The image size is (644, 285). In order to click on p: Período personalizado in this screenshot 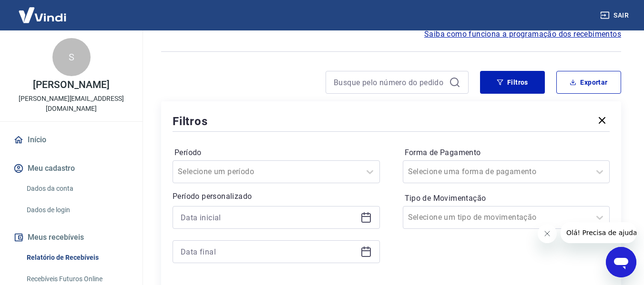, I will do `click(276, 197)`.